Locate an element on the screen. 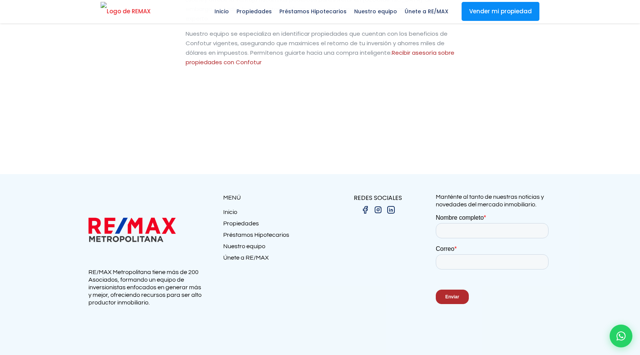 This screenshot has height=355, width=640. a: Préstamos Hipotecarios is located at coordinates (271, 236).